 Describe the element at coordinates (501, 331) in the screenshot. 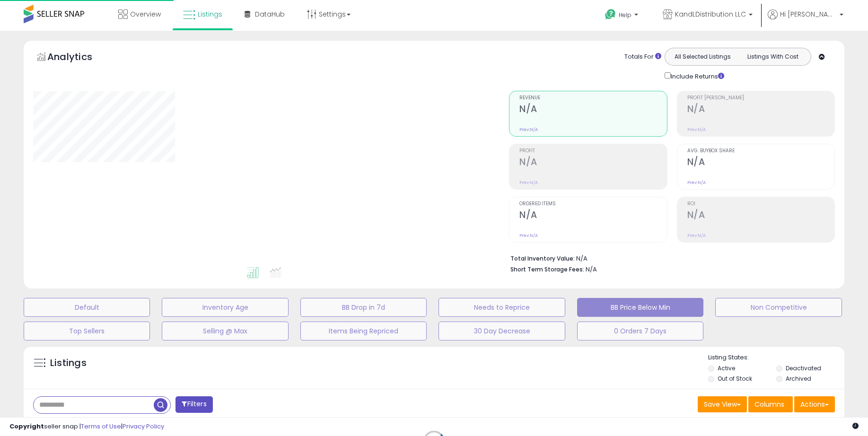

I see `button: 30 Day Decrease` at that location.